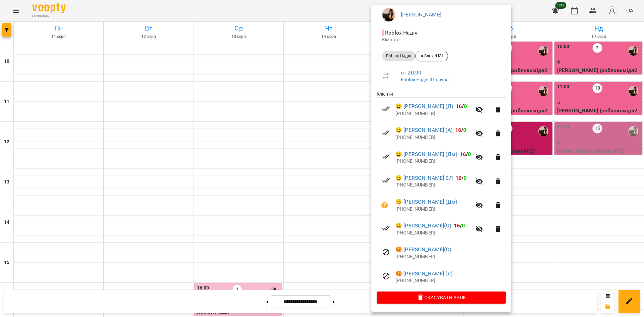 The height and width of the screenshot is (317, 644). Describe the element at coordinates (398, 56) in the screenshot. I see `span: Roblox Надія` at that location.